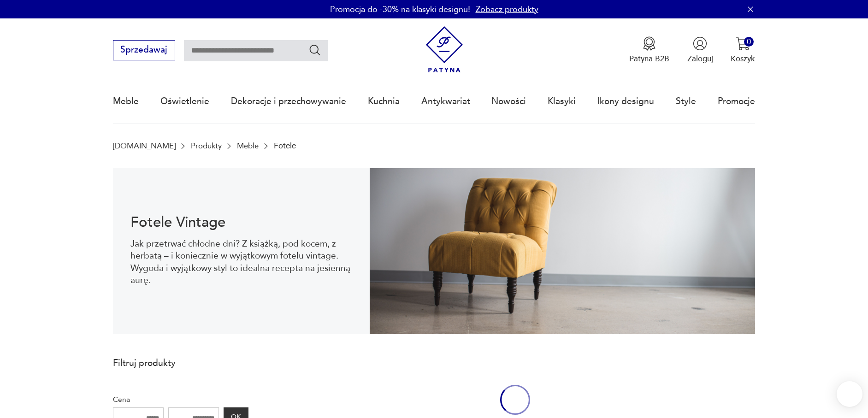 This screenshot has width=868, height=418. What do you see at coordinates (700, 51) in the screenshot?
I see `button: Zaloguj` at bounding box center [700, 51].